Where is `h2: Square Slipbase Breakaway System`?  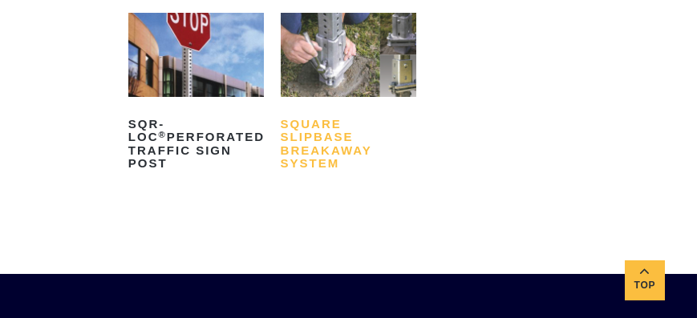
h2: Square Slipbase Breakaway System is located at coordinates (348, 143).